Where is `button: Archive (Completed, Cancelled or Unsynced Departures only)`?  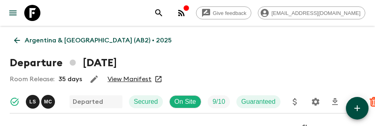
button: Archive (Completed, Cancelled or Unsynced Departures only) is located at coordinates (355, 102).